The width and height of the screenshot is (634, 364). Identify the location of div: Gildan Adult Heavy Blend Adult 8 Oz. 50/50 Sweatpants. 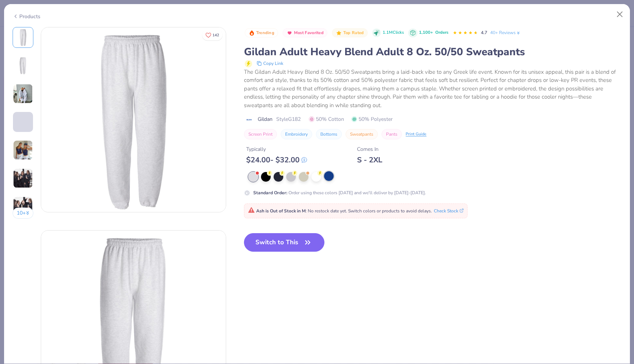
(432, 52).